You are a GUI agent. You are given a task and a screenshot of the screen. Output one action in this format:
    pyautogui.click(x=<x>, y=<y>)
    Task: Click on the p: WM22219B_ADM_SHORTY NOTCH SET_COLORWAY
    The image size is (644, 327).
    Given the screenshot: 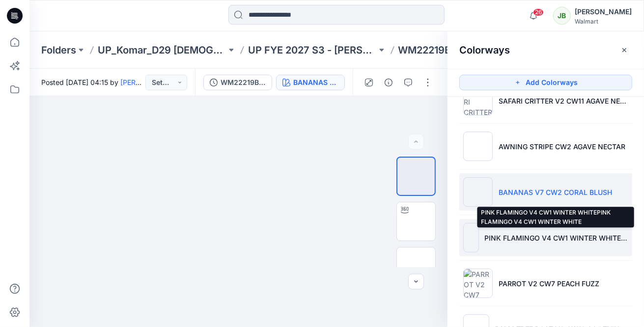 What is the action you would take?
    pyautogui.click(x=463, y=50)
    